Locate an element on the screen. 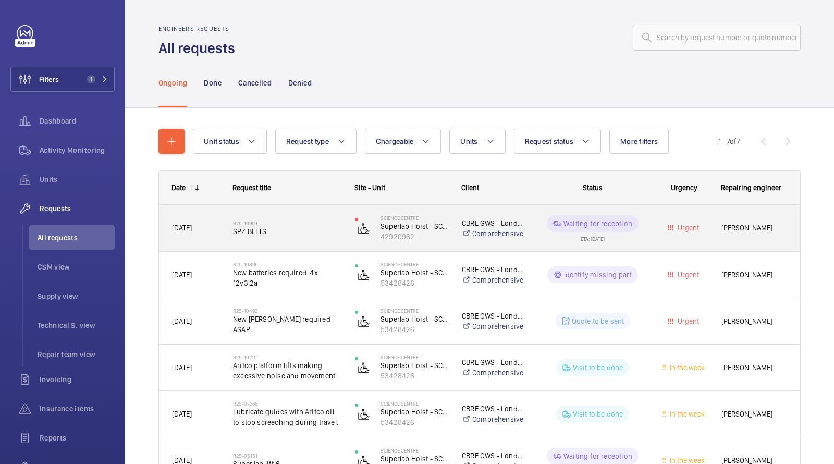 The width and height of the screenshot is (834, 464). span: Chargeable is located at coordinates (395, 141).